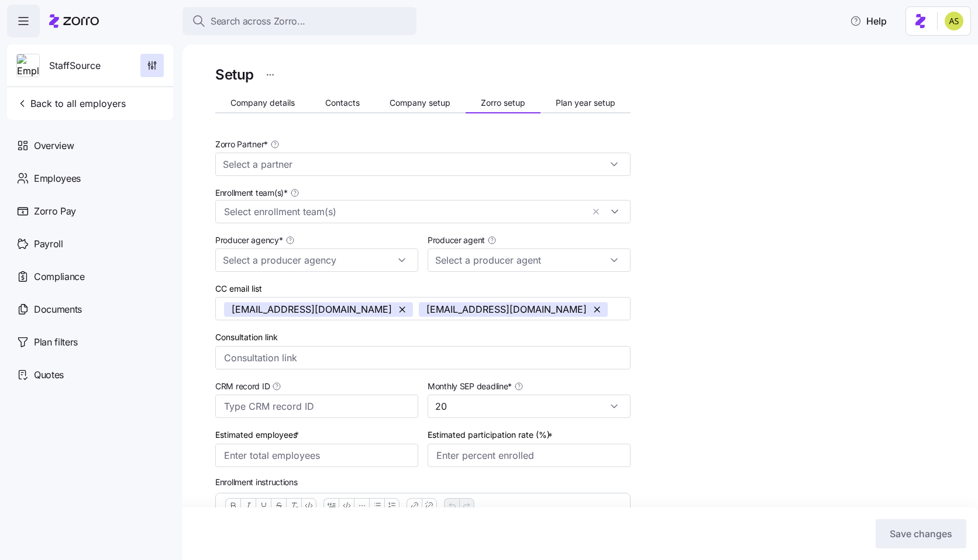 The image size is (978, 560). I want to click on button: Search across Zorro..., so click(300, 21).